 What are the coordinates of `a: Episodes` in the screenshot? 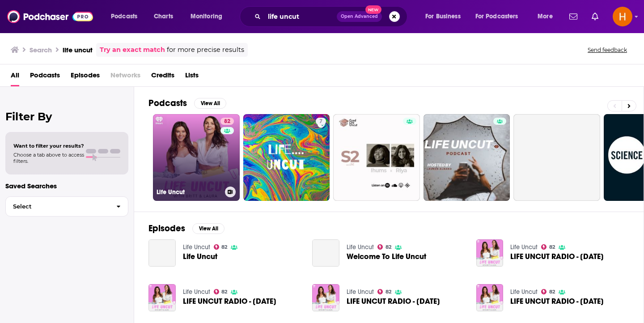 It's located at (85, 77).